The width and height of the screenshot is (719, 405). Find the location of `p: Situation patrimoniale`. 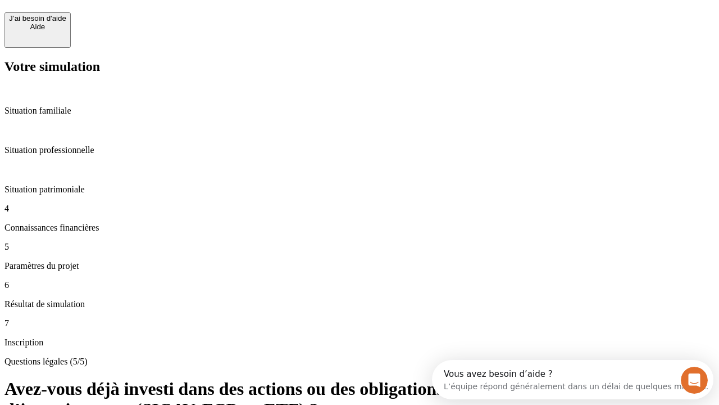

p: Situation patrimoniale is located at coordinates (360, 189).